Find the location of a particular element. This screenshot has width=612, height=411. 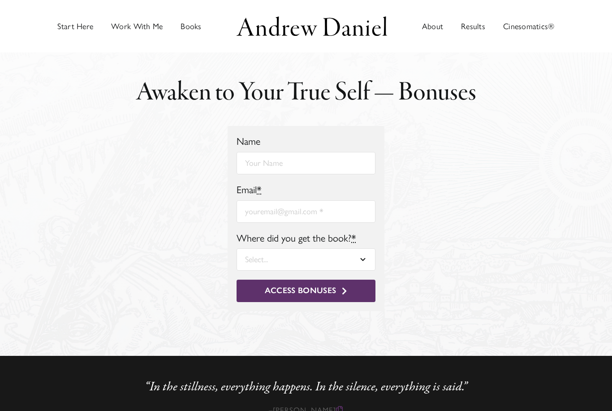

label: Email is located at coordinates (249, 190).